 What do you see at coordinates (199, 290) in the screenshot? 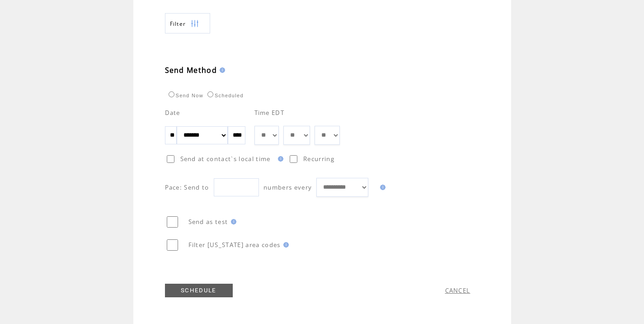
I see `a: SCHEDULE` at bounding box center [199, 290].